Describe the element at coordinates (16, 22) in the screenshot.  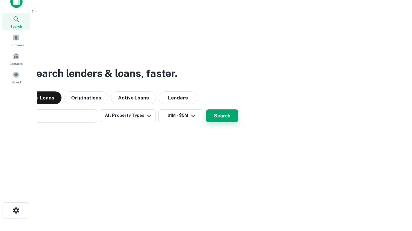
I see `a: Search` at that location.